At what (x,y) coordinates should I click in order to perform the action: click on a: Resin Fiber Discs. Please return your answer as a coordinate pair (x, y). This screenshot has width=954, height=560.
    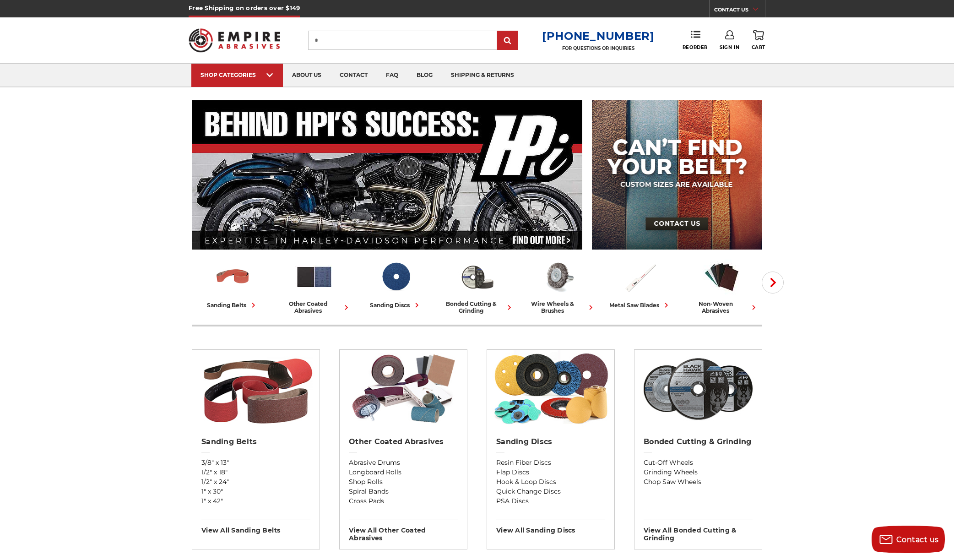
    Looking at the image, I should click on (550, 462).